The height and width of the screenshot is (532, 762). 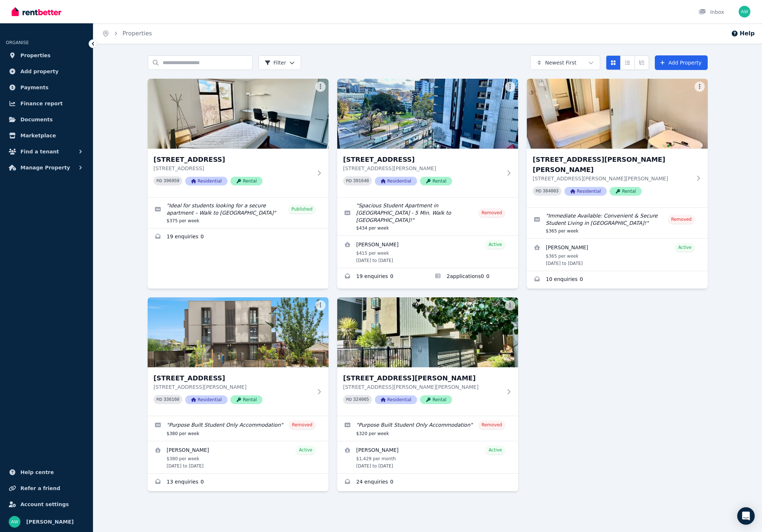 I want to click on button: Newest First, so click(x=565, y=62).